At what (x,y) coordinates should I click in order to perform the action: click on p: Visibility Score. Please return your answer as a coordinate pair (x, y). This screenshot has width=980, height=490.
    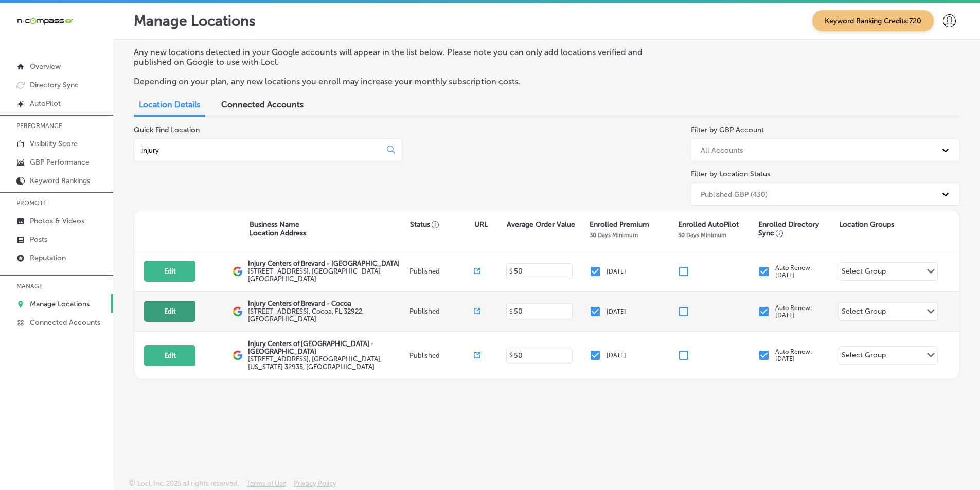
    Looking at the image, I should click on (54, 144).